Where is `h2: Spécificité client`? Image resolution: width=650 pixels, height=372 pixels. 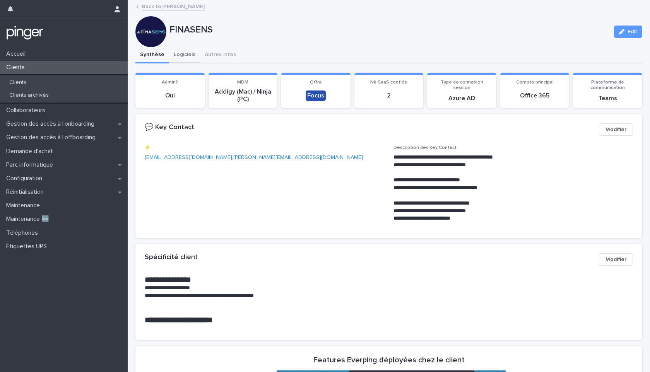
h2: Spécificité client is located at coordinates (171, 258).